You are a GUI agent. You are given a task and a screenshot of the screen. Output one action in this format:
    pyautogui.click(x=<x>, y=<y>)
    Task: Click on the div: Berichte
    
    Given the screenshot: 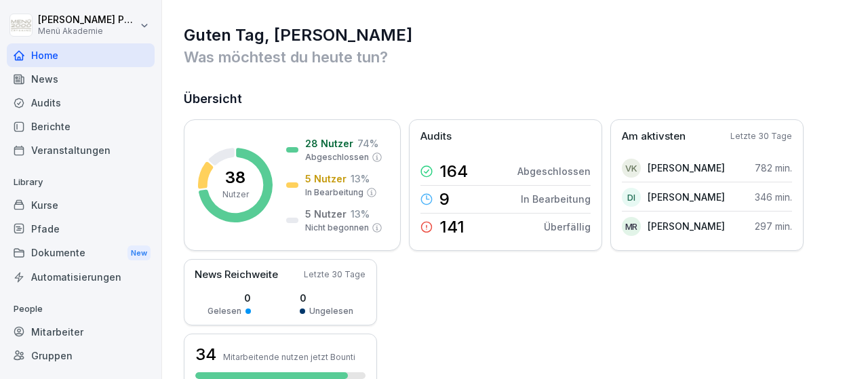 What is the action you would take?
    pyautogui.click(x=81, y=126)
    